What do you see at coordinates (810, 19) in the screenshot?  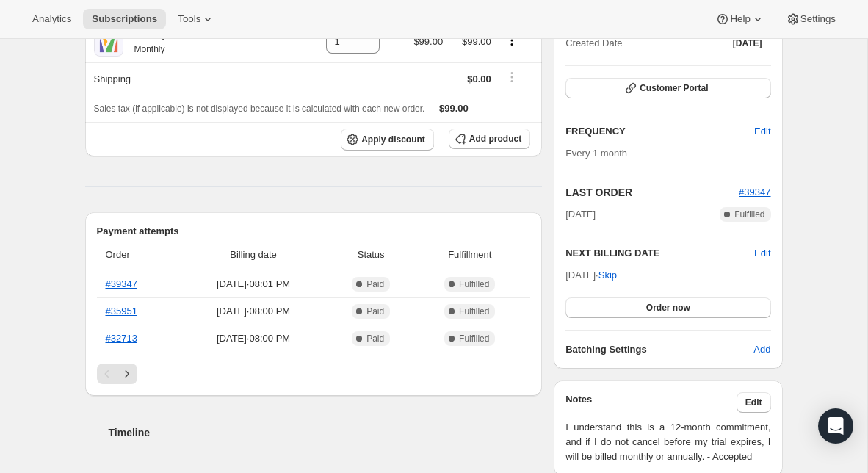 I see `button: Settings` at bounding box center [810, 19].